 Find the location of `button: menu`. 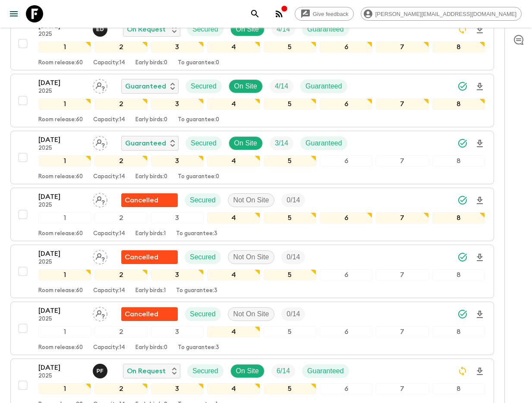

button: menu is located at coordinates (14, 14).